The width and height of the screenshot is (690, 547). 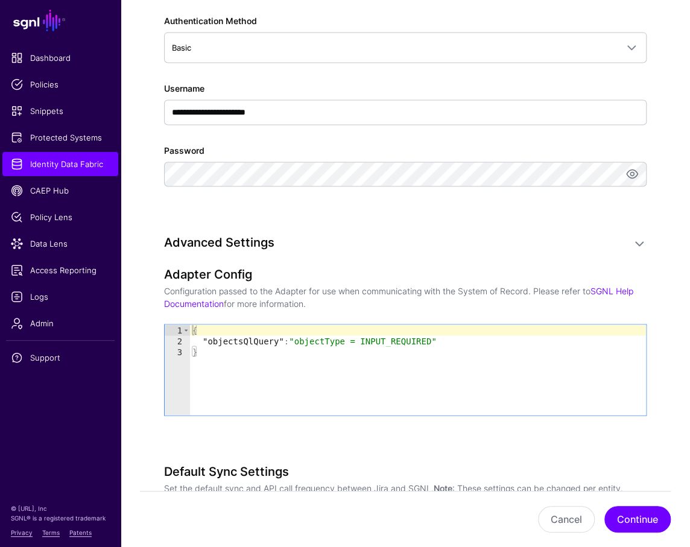 I want to click on div: 1, so click(x=177, y=330).